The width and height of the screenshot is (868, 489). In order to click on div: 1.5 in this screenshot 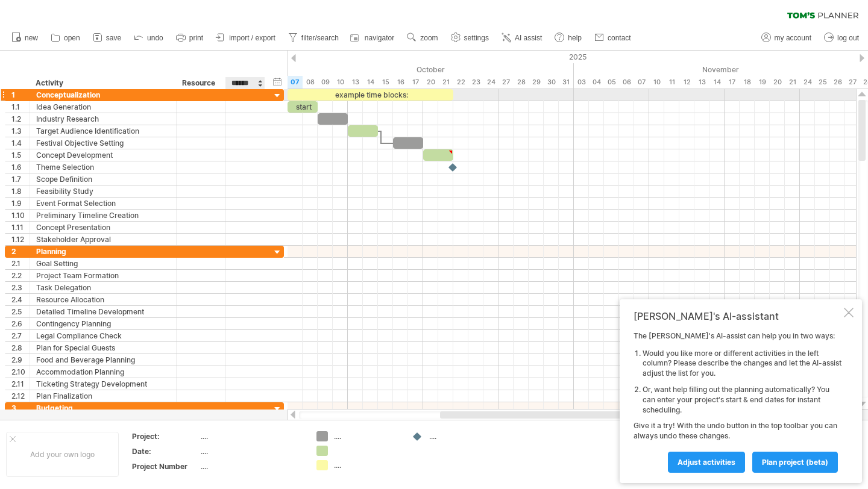, I will do `click(21, 155)`.